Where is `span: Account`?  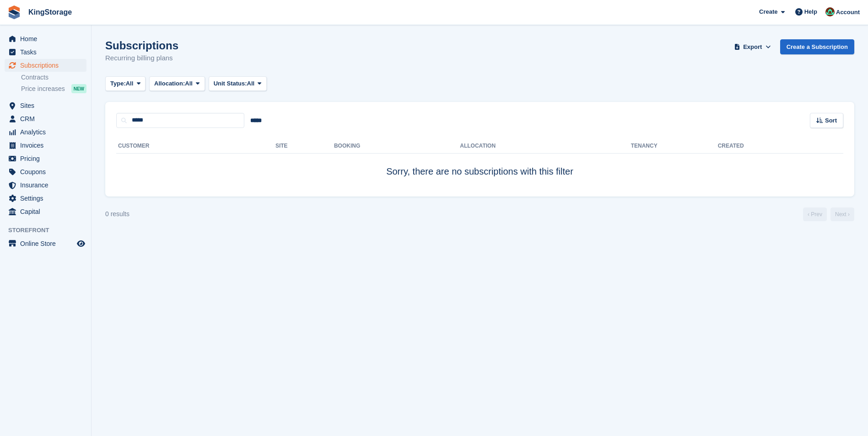 span: Account is located at coordinates (848, 12).